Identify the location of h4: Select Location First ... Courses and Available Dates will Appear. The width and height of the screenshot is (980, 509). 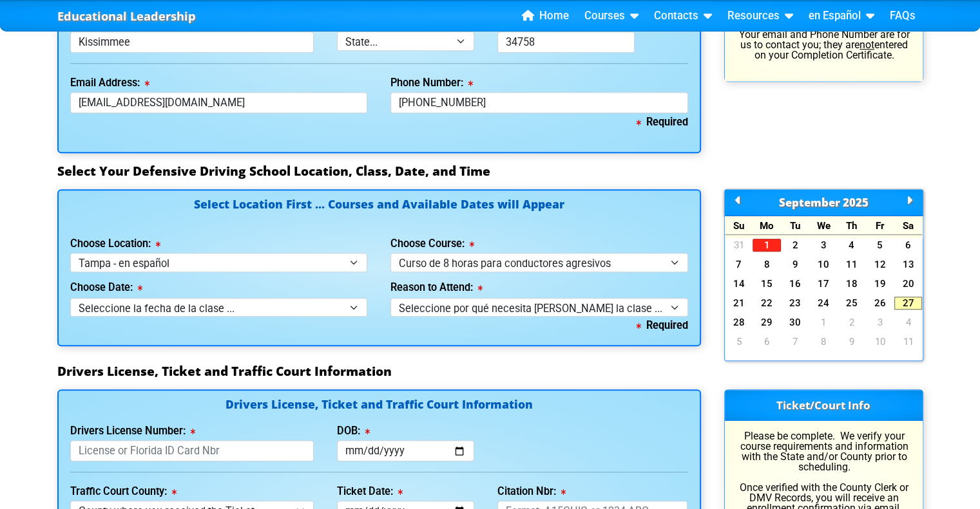
(379, 211).